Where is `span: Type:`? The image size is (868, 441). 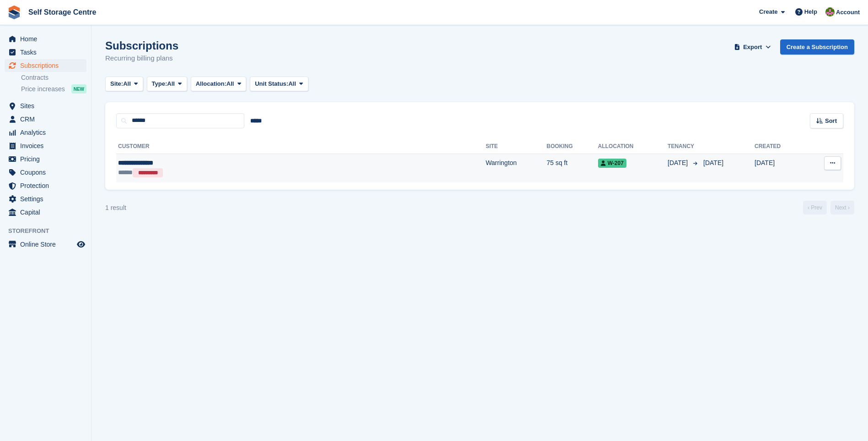 span: Type: is located at coordinates (159, 84).